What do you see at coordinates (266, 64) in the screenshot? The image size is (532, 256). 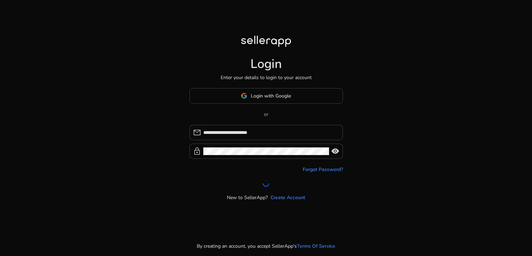 I see `h1: Login` at bounding box center [266, 64].